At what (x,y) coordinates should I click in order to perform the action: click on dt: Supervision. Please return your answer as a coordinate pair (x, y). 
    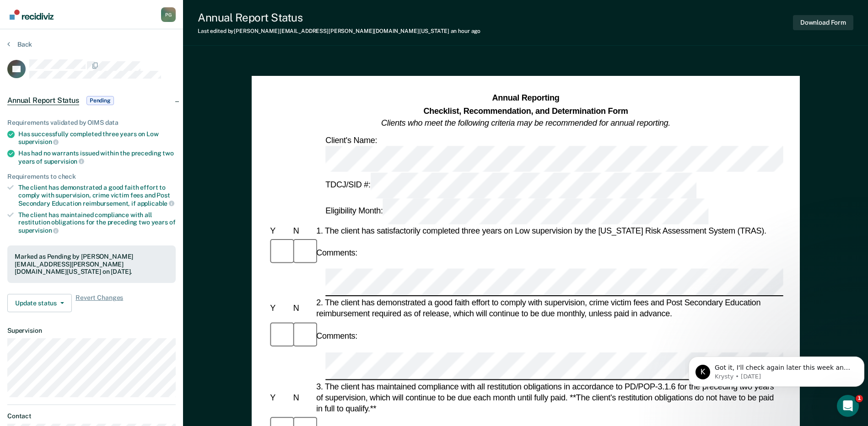
    Looking at the image, I should click on (91, 331).